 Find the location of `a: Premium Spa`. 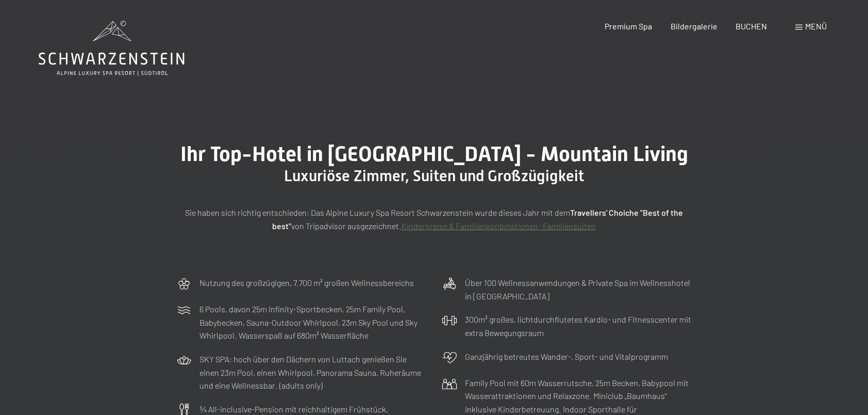

a: Premium Spa is located at coordinates (628, 26).